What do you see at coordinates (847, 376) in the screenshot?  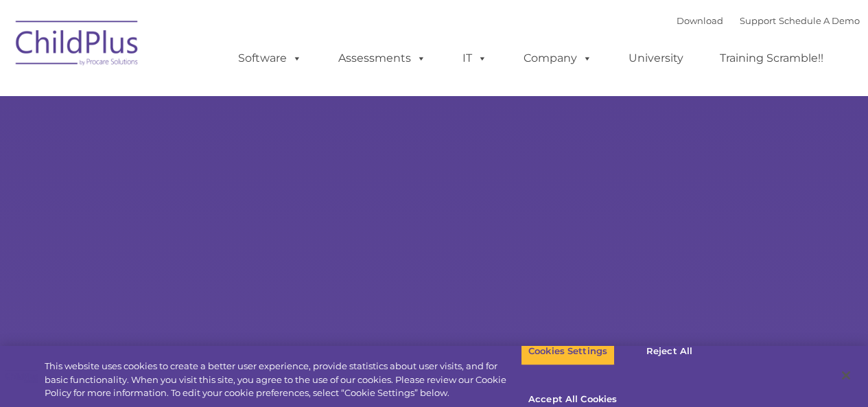 I see `button: Close` at bounding box center [847, 376].